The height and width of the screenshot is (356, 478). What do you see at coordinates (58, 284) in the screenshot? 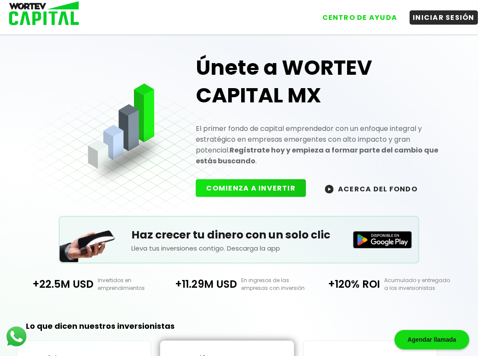
I see `p: +22.5M USD` at bounding box center [58, 284].